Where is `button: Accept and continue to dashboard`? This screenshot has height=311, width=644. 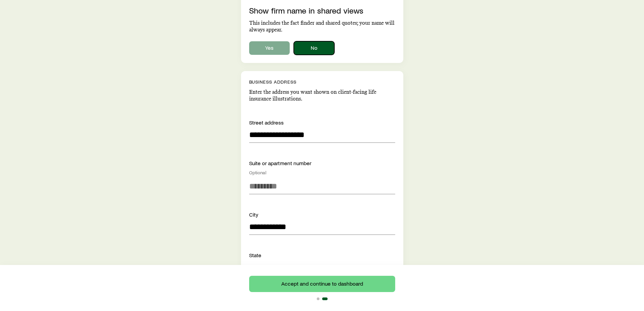
button: Accept and continue to dashboard is located at coordinates (322, 284).